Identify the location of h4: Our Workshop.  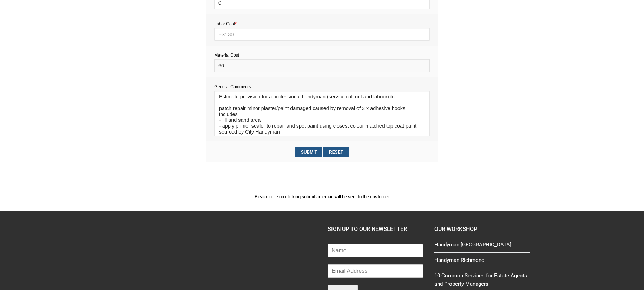
(482, 229).